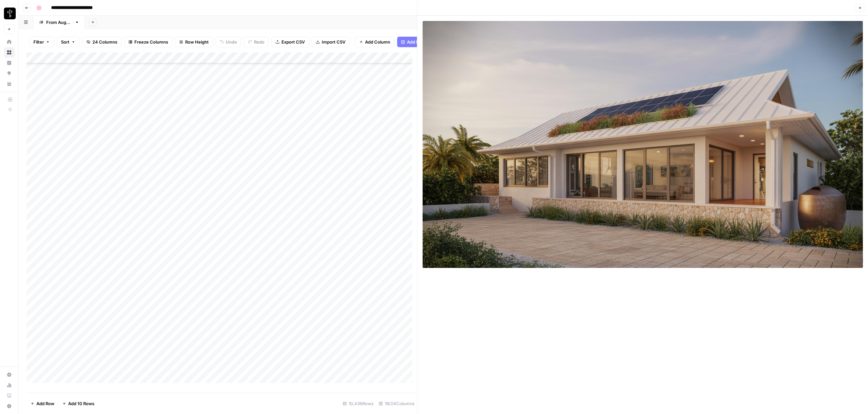 This screenshot has width=868, height=414. Describe the element at coordinates (9, 52) in the screenshot. I see `a: Browse` at that location.